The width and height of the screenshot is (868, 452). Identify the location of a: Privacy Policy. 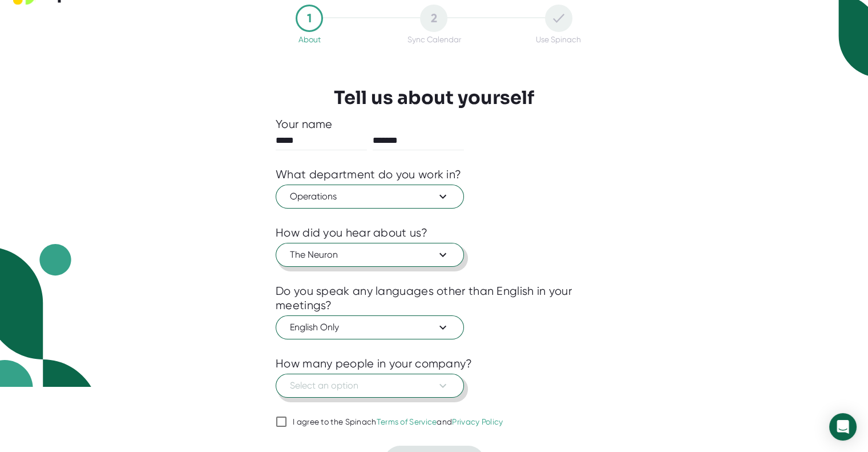
(477, 422).